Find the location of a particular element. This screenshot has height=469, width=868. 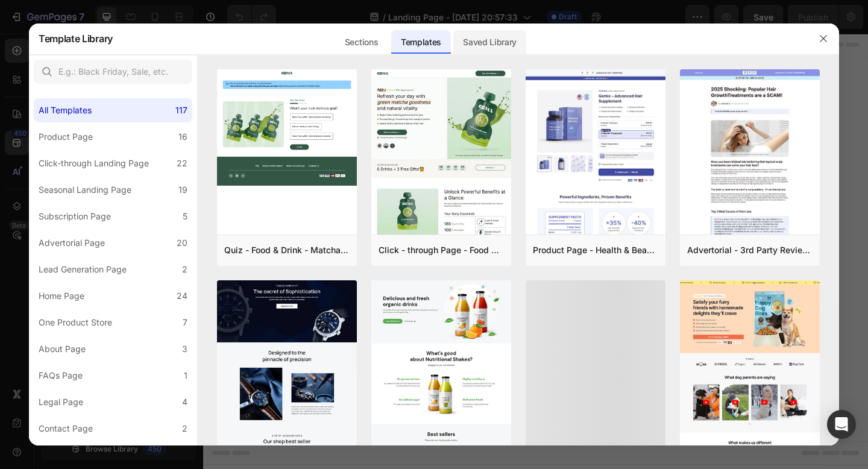

div: Start with Generating from URL or image is located at coordinates (362, 336).